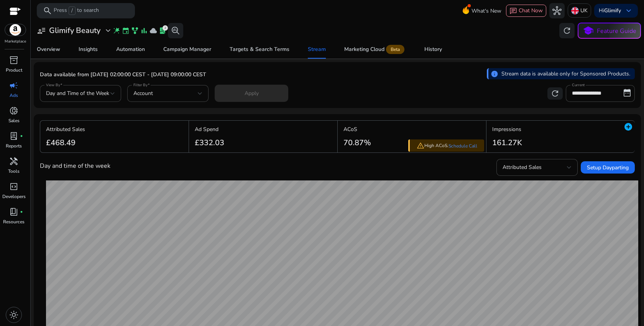 This screenshot has width=644, height=326. Describe the element at coordinates (522, 167) in the screenshot. I see `span: Attributed Sales` at that location.